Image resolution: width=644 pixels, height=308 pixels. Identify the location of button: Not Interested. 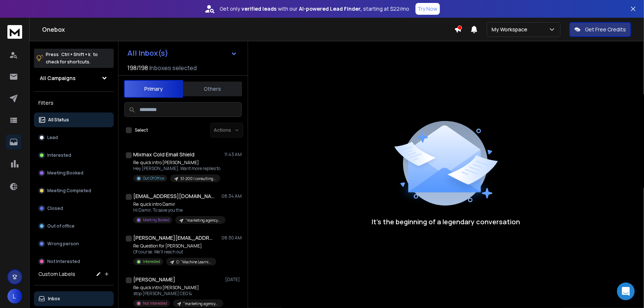
(74, 261).